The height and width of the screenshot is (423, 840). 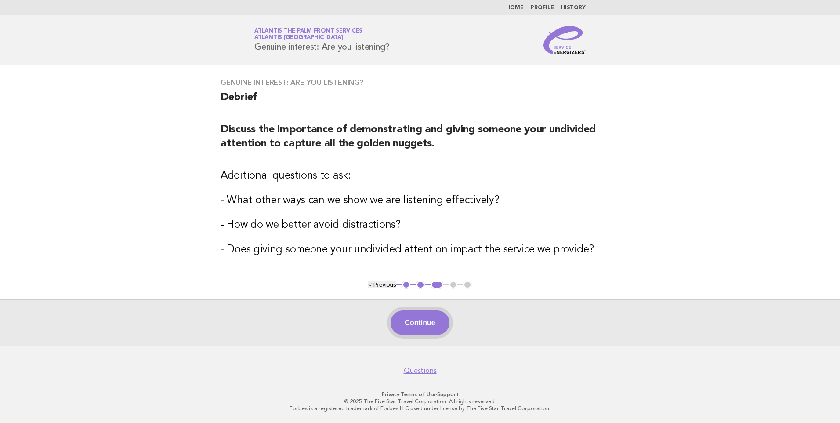 What do you see at coordinates (573, 8) in the screenshot?
I see `a: History` at bounding box center [573, 8].